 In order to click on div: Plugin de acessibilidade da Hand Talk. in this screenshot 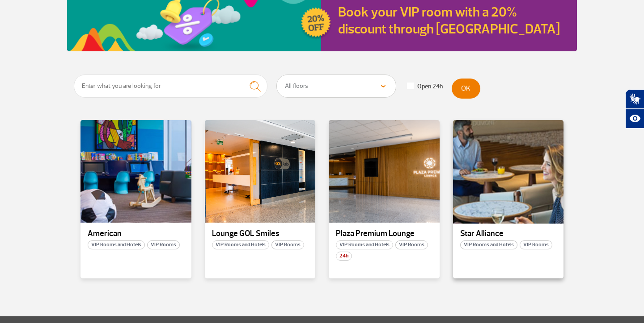, I will do `click(634, 109)`.